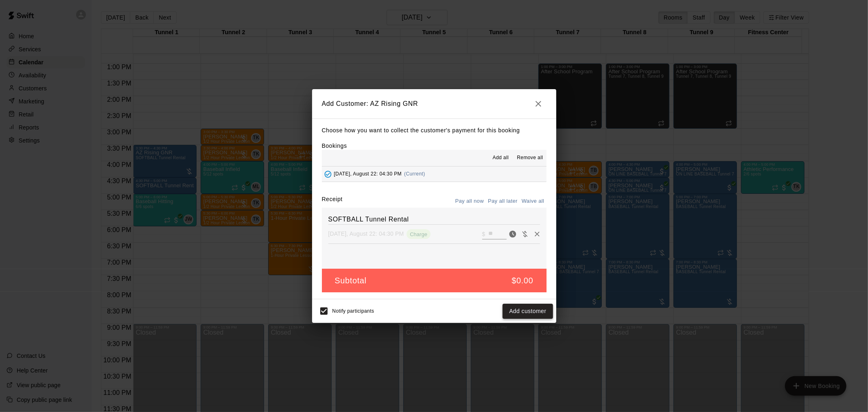 This screenshot has height=412, width=868. What do you see at coordinates (415, 174) in the screenshot?
I see `span: (Current)` at bounding box center [415, 174].